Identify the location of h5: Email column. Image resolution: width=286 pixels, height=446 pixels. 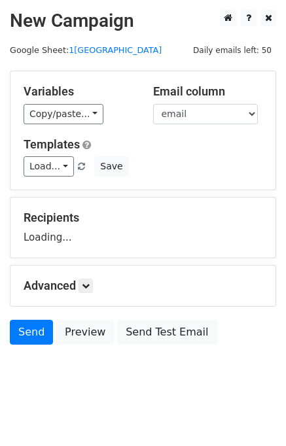
(208, 92).